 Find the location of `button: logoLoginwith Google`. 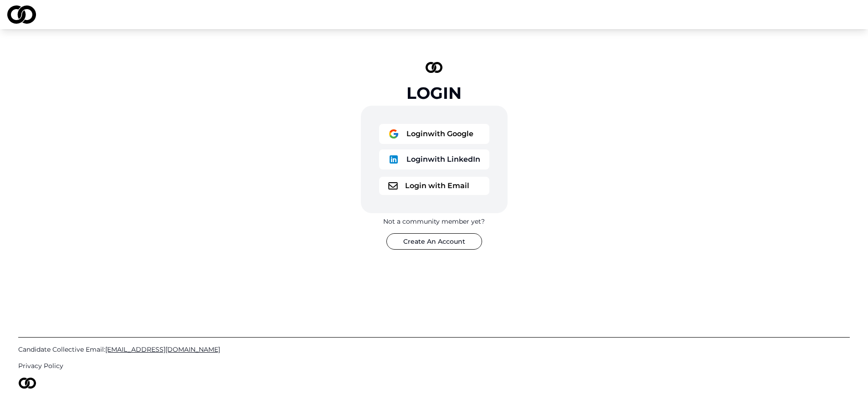

button: logoLoginwith Google is located at coordinates (434, 134).